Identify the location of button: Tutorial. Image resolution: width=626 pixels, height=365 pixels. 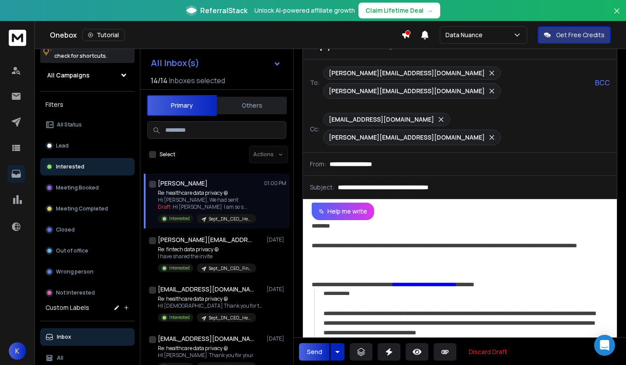
(103, 35).